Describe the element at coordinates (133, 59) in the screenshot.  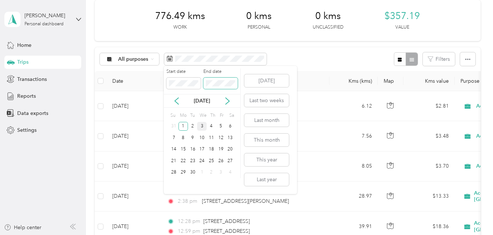
I see `span: All purposes` at that location.